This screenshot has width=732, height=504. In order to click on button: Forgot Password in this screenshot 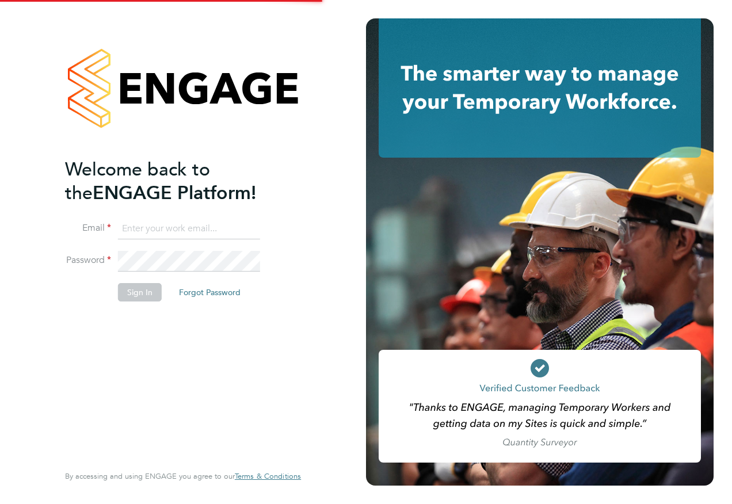, I will do `click(209, 292)`.